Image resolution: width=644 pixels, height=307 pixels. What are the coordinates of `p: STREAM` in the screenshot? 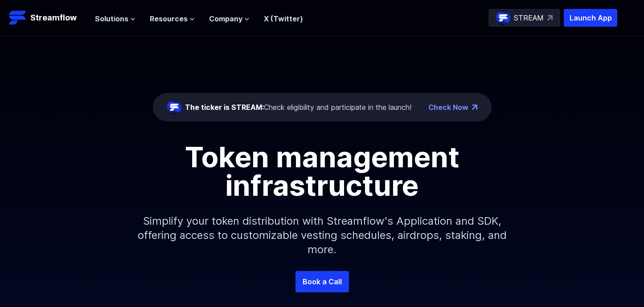 It's located at (529, 18).